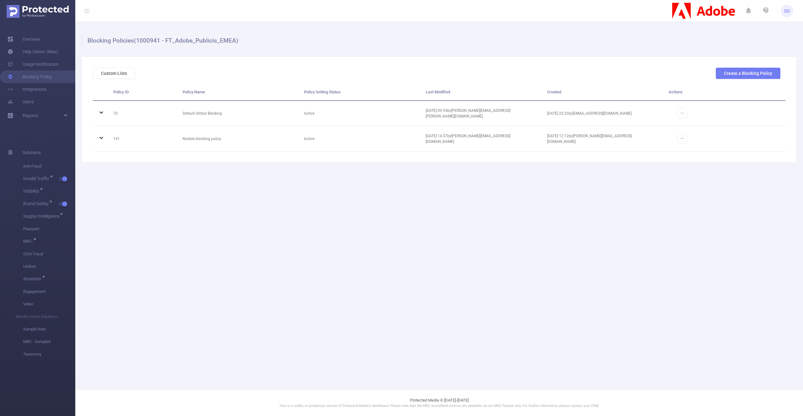  I want to click on button: Custom Lists, so click(114, 73).